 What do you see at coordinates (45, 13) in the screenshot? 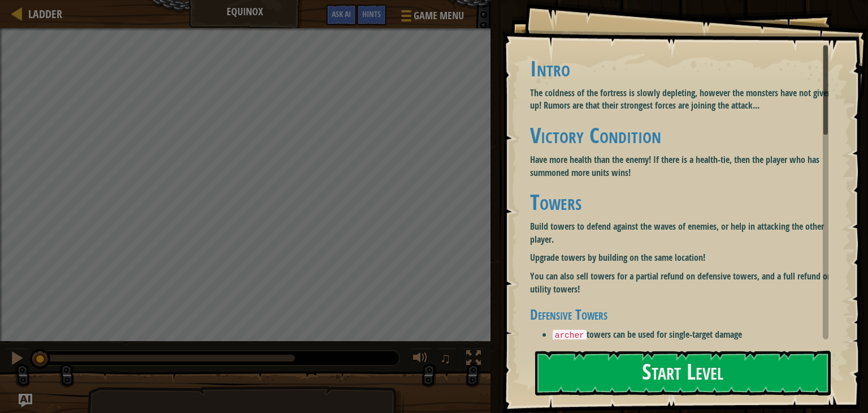
I see `span: Ladder` at bounding box center [45, 13].